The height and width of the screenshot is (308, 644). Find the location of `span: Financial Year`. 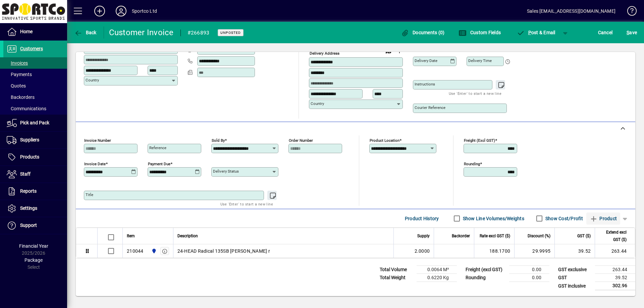

span: Financial Year is located at coordinates (34, 246).